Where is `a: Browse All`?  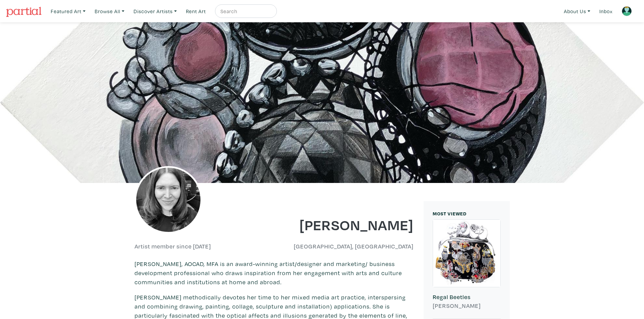
a: Browse All is located at coordinates (109, 11).